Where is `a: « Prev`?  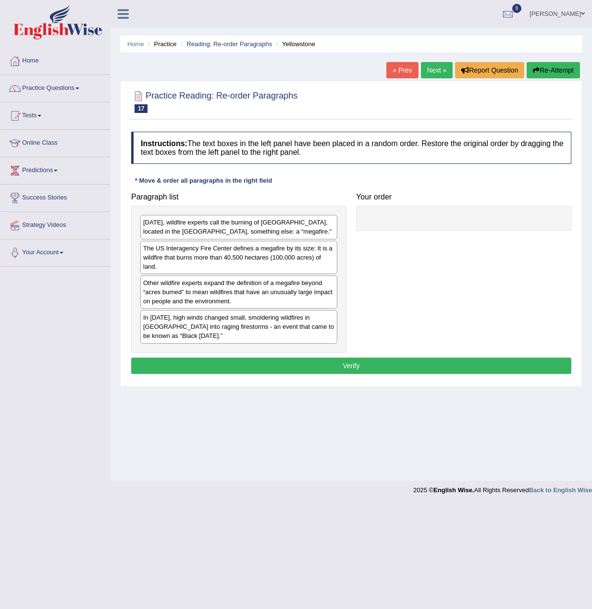 a: « Prev is located at coordinates (402, 70).